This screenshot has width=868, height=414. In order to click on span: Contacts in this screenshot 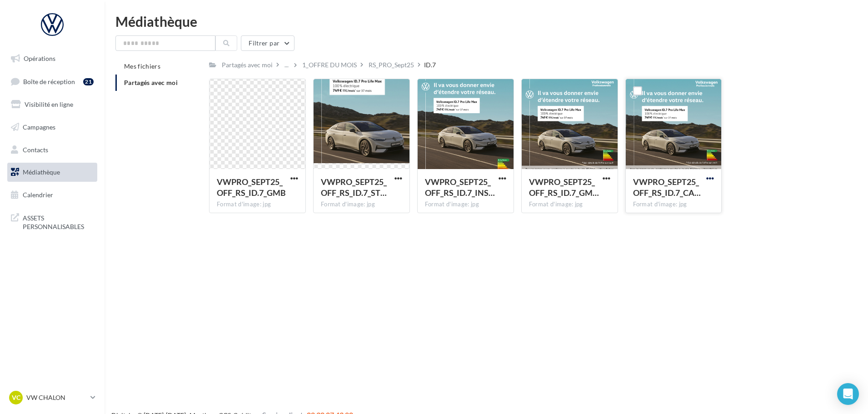, I will do `click(35, 149)`.